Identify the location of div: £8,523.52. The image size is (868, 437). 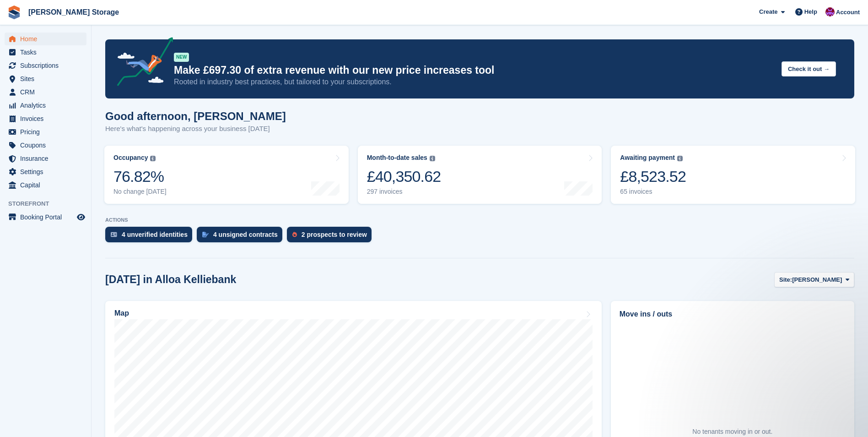
(653, 177).